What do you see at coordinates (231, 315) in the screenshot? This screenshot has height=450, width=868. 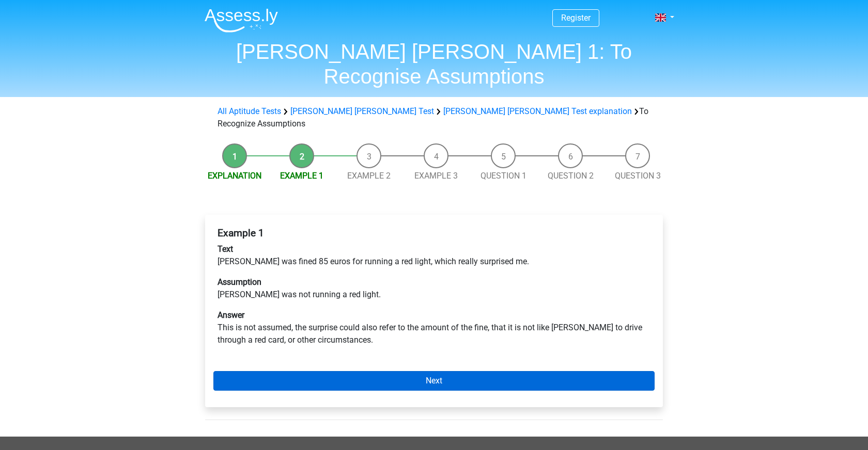 I see `b: Answer` at bounding box center [231, 315].